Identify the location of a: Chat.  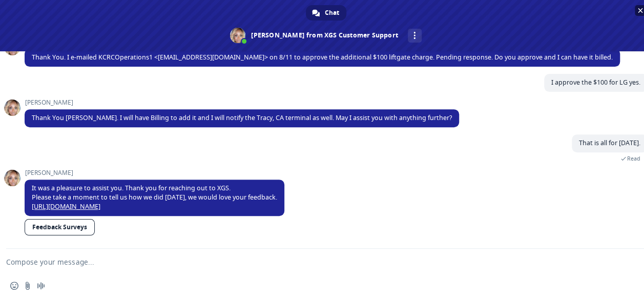
(326, 13).